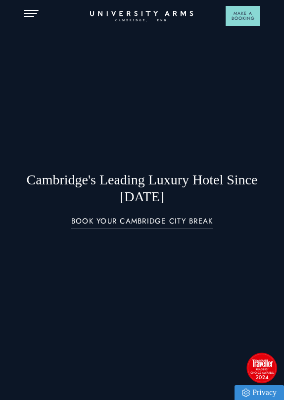 The height and width of the screenshot is (400, 284). I want to click on img: Privacy, so click(246, 392).